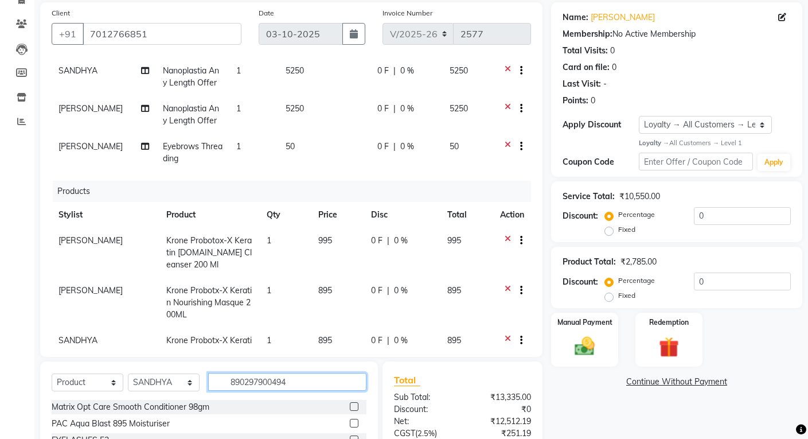  Describe the element at coordinates (585, 346) in the screenshot. I see `img: _cash.svg` at that location.